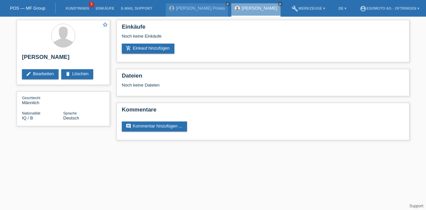 Image resolution: width=426 pixels, height=210 pixels. I want to click on a: Einkäufe, so click(105, 8).